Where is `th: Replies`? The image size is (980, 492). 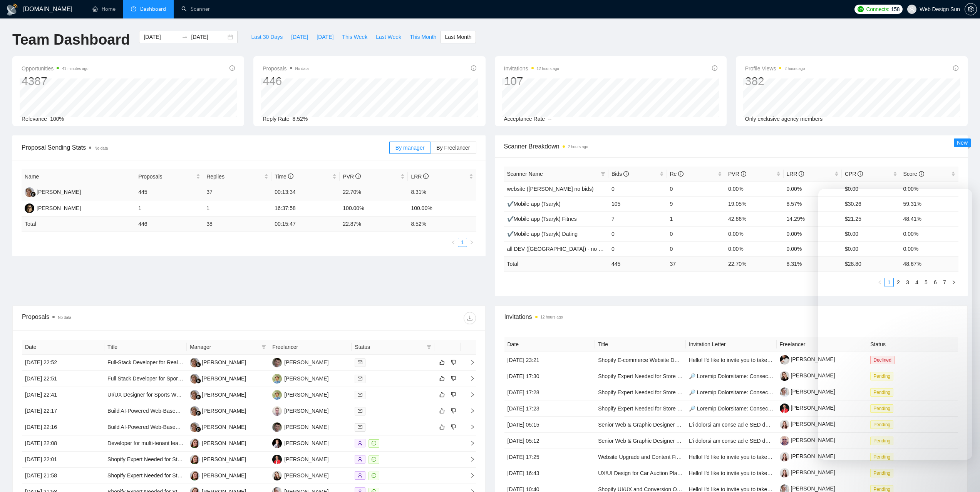
th: Replies is located at coordinates (237, 176).